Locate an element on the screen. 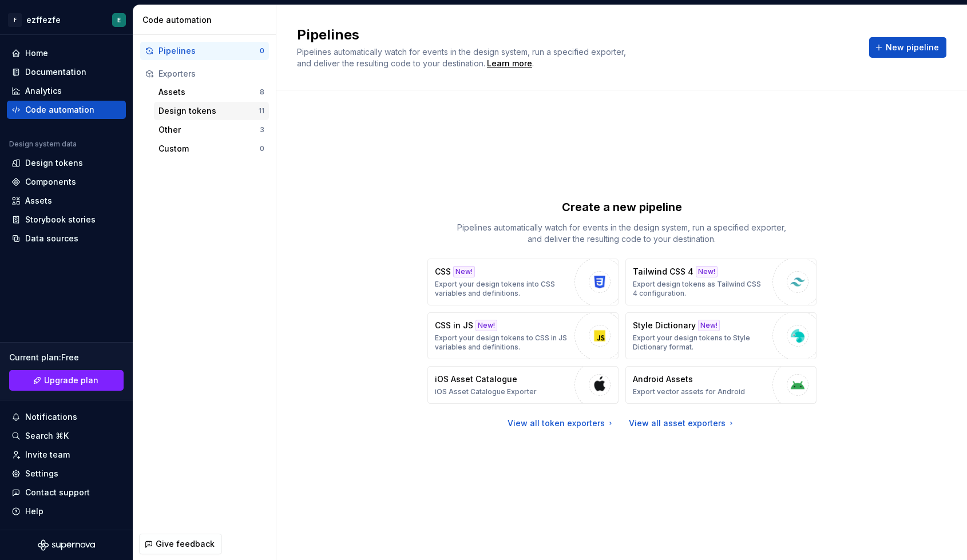  a: Documentation is located at coordinates (66, 72).